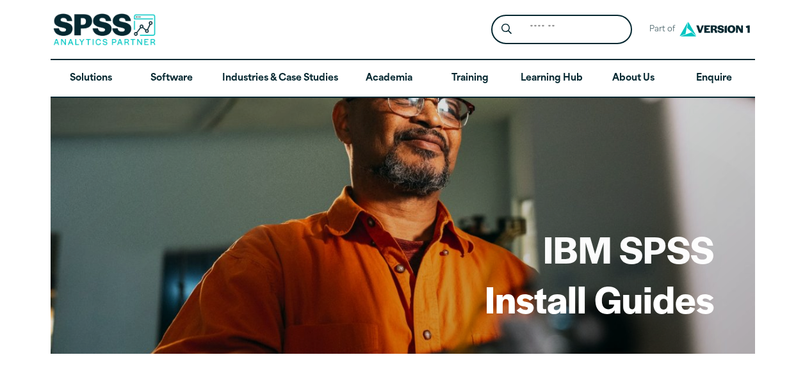 The height and width of the screenshot is (380, 805). Describe the element at coordinates (389, 79) in the screenshot. I see `a: Academia` at that location.